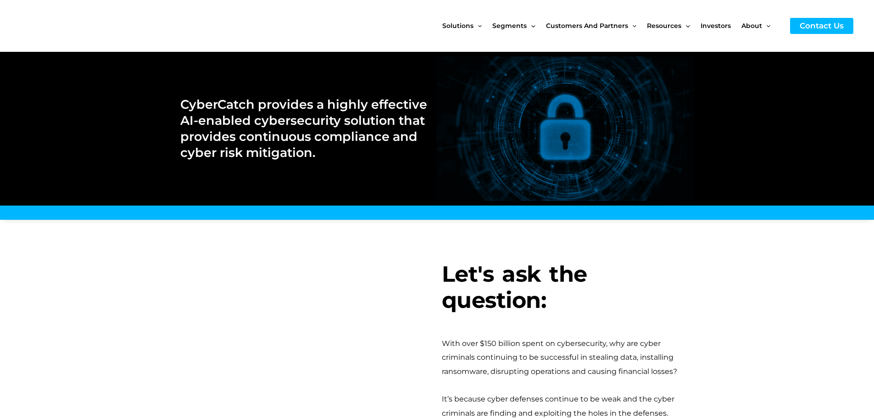 The image size is (874, 418). What do you see at coordinates (304, 128) in the screenshot?
I see `h2: CyberCatch provides a highly effective AI-enabled cybersecurity solution that provides continuous...` at bounding box center [304, 128].